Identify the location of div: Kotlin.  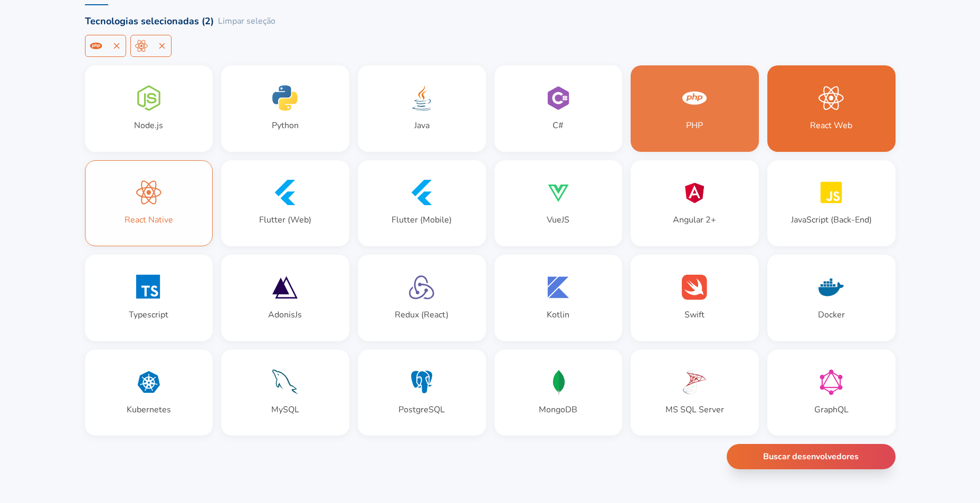
(558, 315).